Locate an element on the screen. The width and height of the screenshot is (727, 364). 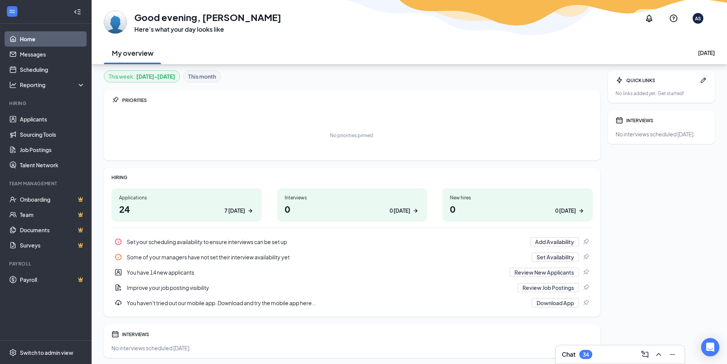
button: Add Availability is located at coordinates (554, 242).